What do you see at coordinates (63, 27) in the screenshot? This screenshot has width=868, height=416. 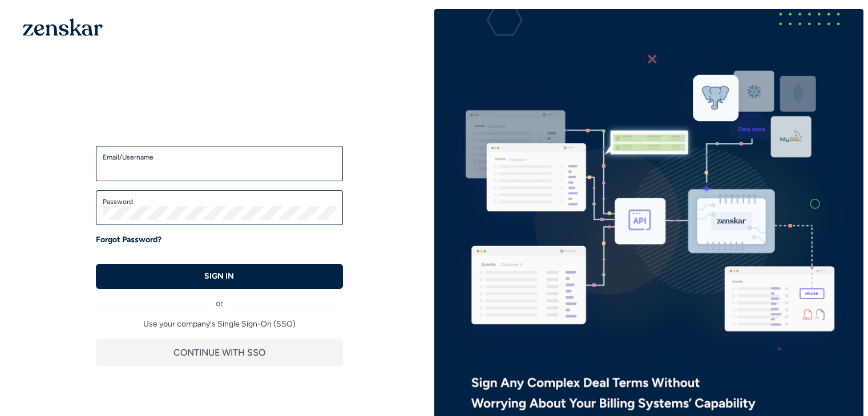 I see `img: 1OGAJ2xQqyY4LXKgY66KYq0eOWRCkrZdAb3gUhuVAqdWPZE9SRJmCz+oDMSn4zDLXe31Ii730ItAGKgCKgCCgCikA4Av8PJUP...` at bounding box center [63, 27].